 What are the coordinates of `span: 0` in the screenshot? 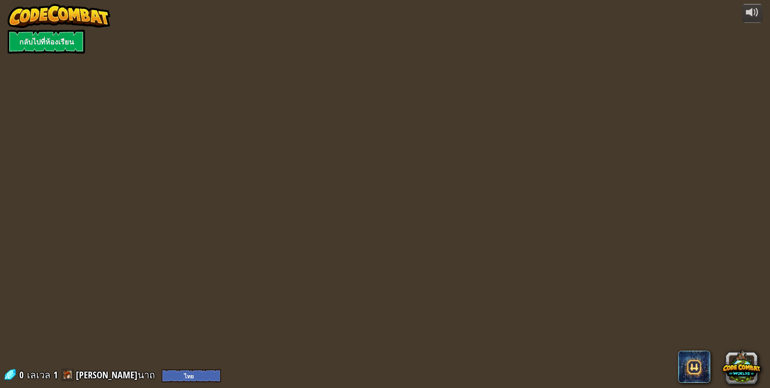 It's located at (22, 375).